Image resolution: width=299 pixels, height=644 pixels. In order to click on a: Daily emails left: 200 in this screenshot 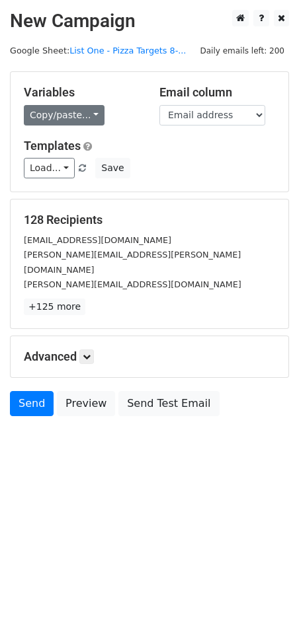, I will do `click(242, 50)`.